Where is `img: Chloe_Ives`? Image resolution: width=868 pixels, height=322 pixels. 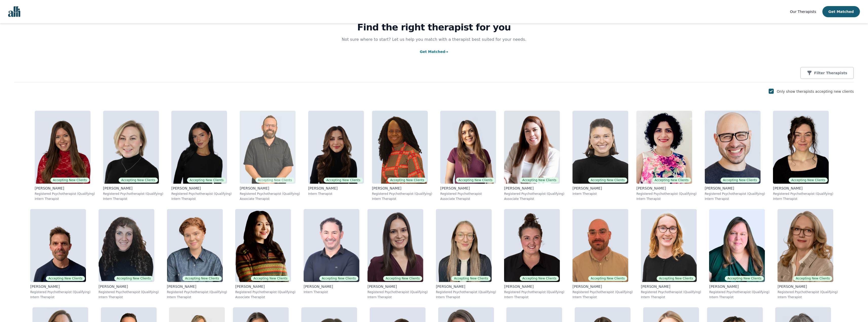 img: Chloe_Ives is located at coordinates (801, 147).